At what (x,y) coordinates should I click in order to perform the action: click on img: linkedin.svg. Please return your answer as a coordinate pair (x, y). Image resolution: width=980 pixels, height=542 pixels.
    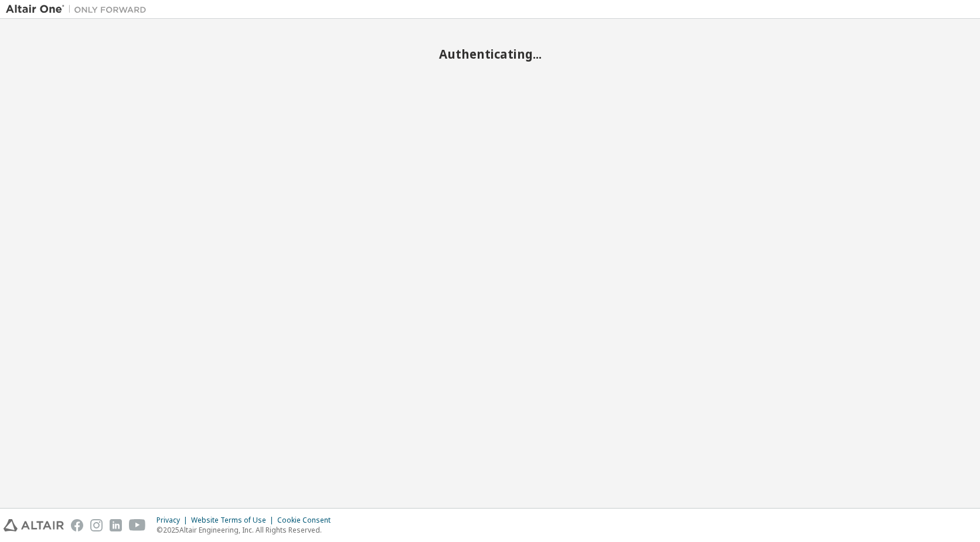
    Looking at the image, I should click on (115, 525).